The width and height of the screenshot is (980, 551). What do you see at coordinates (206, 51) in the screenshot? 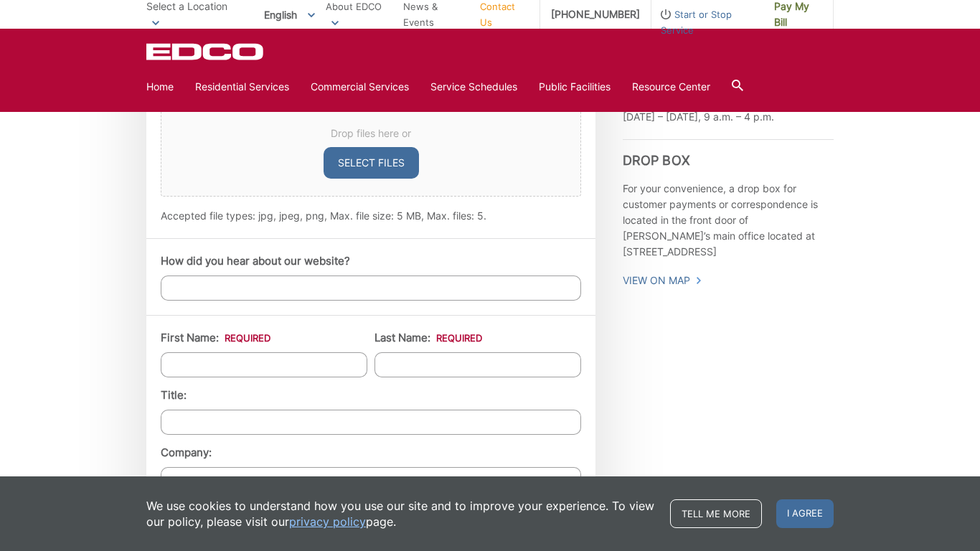
I see `a: EDCD logo. Return to the homepage.` at bounding box center [206, 51].